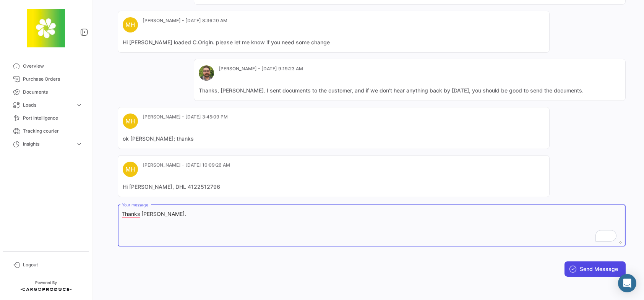 Image resolution: width=644 pixels, height=300 pixels. What do you see at coordinates (206, 73) in the screenshot?
I see `img: SR.jpg` at bounding box center [206, 73].